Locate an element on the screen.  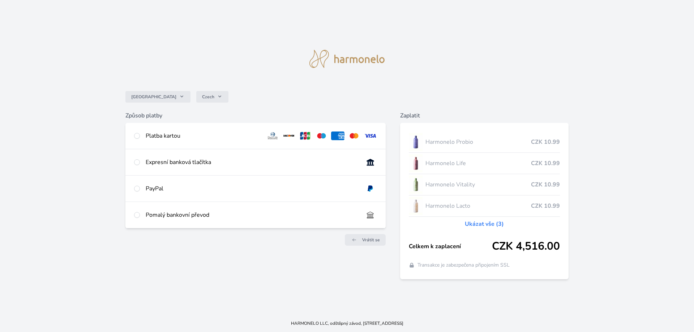
img: CLEAN_LIFE_se_stinem_x-lo.jpg is located at coordinates (415, 163).